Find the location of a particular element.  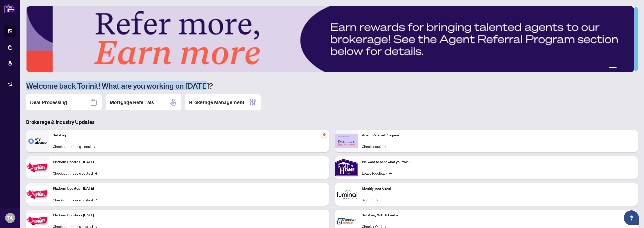

h3: Brokerage & Industry Updates is located at coordinates (332, 122).